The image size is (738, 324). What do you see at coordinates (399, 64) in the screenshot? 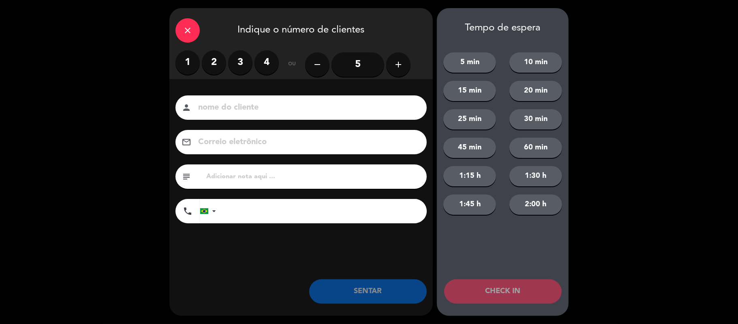
I see `i: add` at bounding box center [399, 64].